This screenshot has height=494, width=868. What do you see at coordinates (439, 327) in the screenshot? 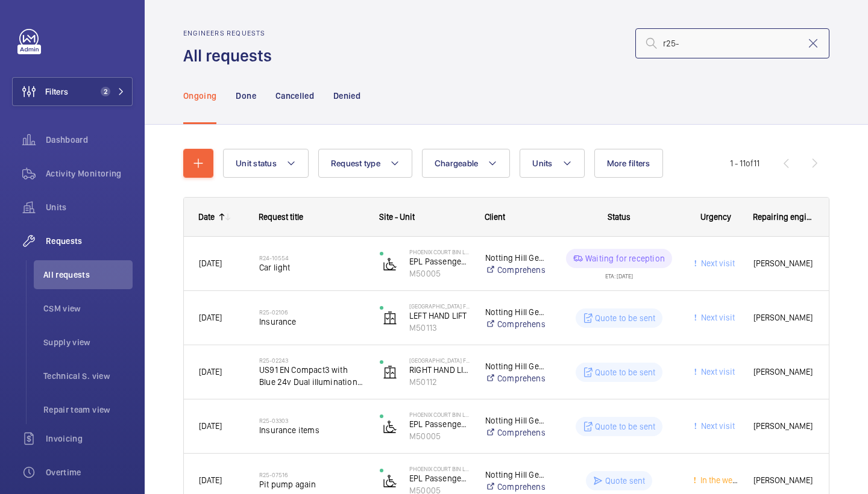
I see `p: M50113` at bounding box center [439, 327].